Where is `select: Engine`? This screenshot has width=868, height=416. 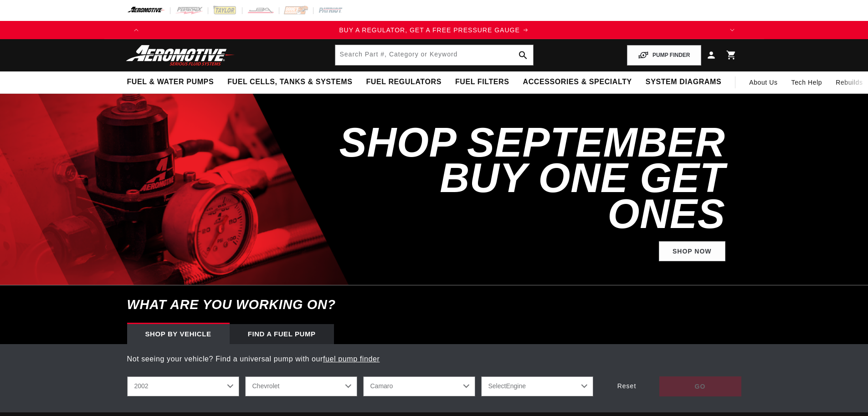 select: Engine is located at coordinates (537, 386).